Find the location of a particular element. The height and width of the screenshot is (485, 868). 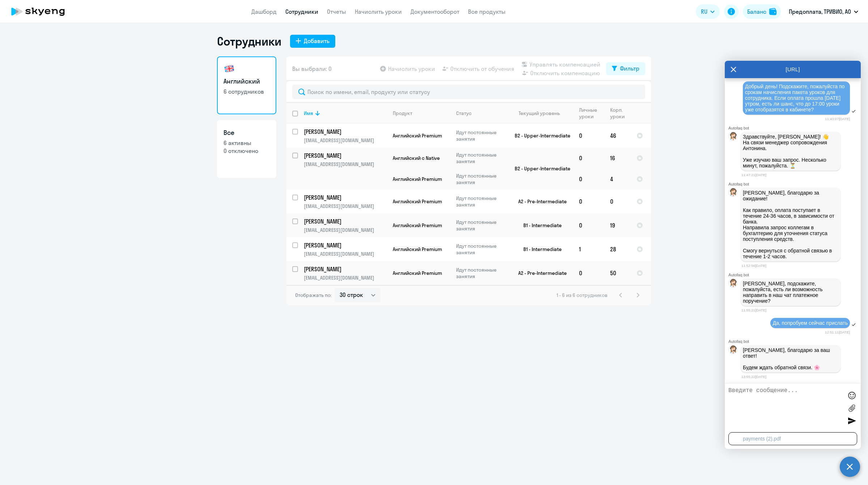

div: Статус is located at coordinates (464, 113).